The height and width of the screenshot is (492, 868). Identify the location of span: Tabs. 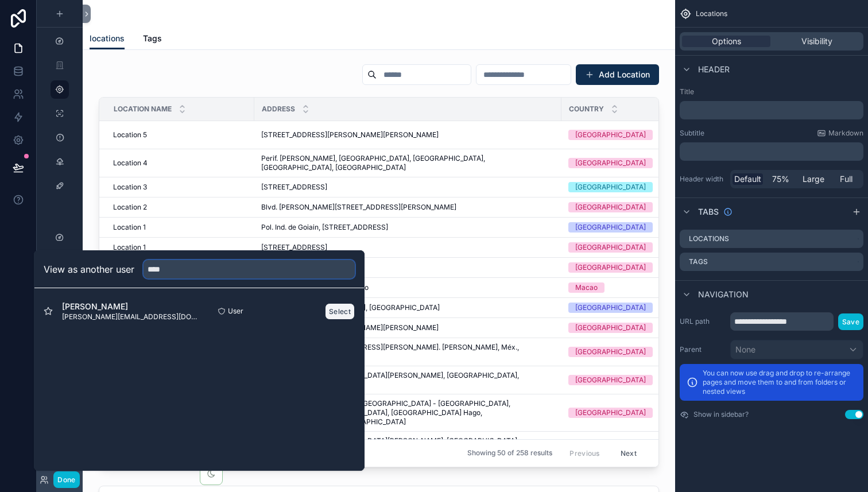
(709, 212).